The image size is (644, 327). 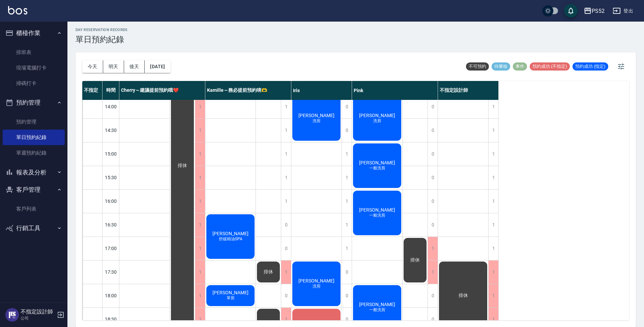 What do you see at coordinates (322, 90) in the screenshot?
I see `div: Iris` at bounding box center [322, 90].